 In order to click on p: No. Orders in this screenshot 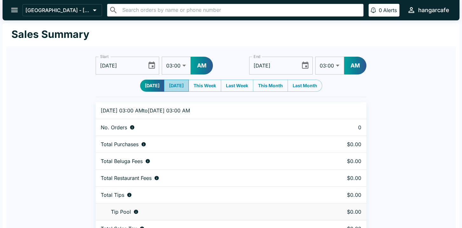, I will do `click(114, 127)`.